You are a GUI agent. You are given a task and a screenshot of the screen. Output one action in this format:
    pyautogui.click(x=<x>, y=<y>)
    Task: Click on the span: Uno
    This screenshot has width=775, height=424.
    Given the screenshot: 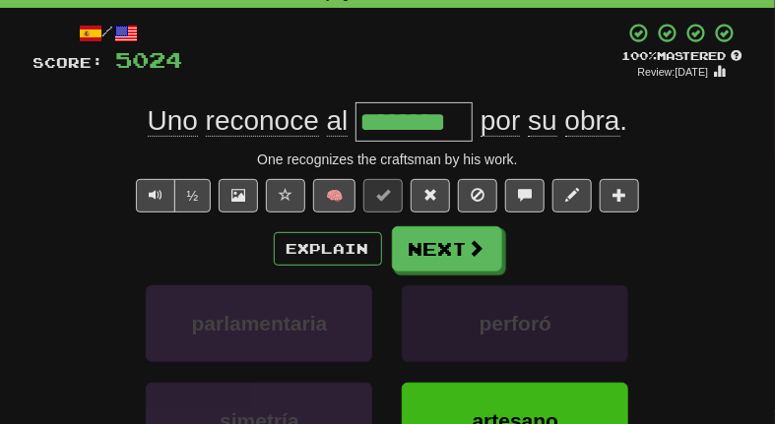 What is the action you would take?
    pyautogui.click(x=172, y=121)
    